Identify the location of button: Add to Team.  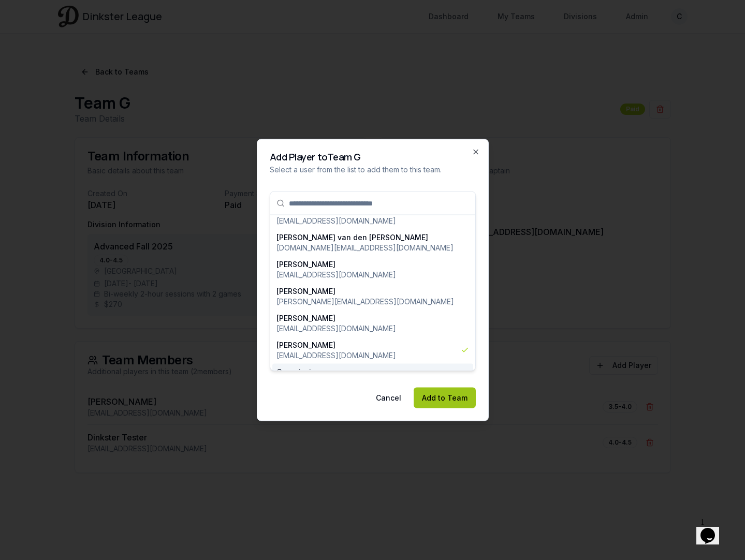
(445, 398).